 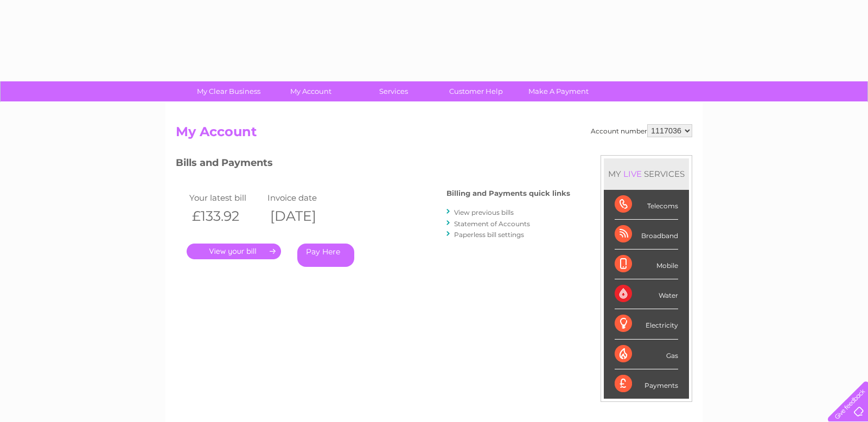 What do you see at coordinates (646, 354) in the screenshot?
I see `div: Gas` at bounding box center [646, 354].